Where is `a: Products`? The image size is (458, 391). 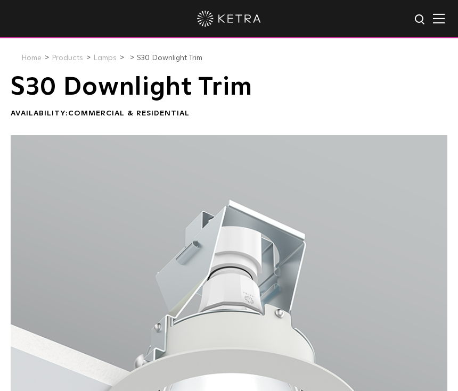
a: Products is located at coordinates (67, 58).